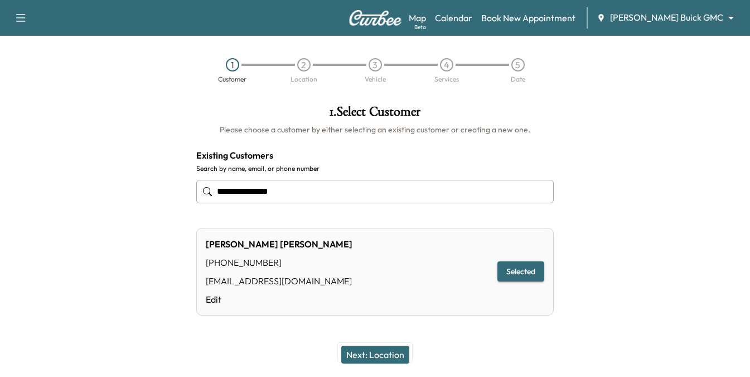 This screenshot has width=750, height=377. Describe the element at coordinates (518, 79) in the screenshot. I see `div: Date` at that location.